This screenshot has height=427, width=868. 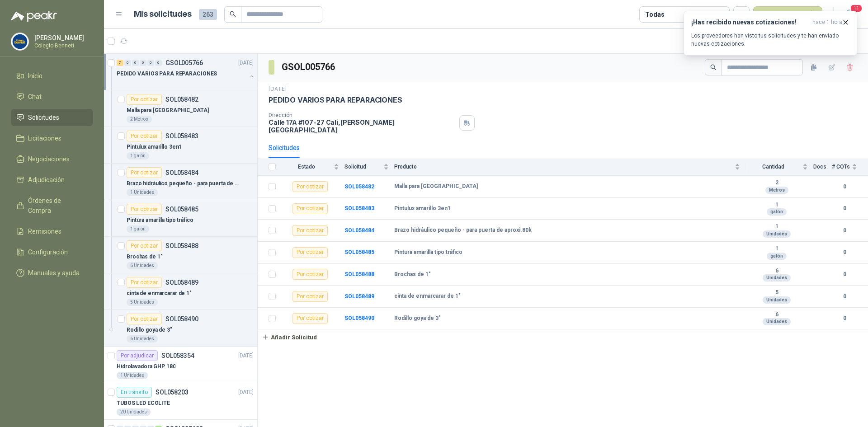 What do you see at coordinates (139, 119) in the screenshot?
I see `div: 2 Metros` at bounding box center [139, 119].